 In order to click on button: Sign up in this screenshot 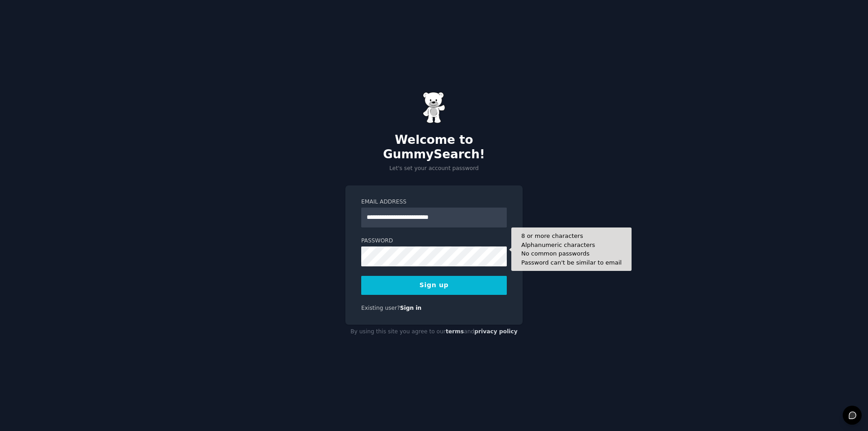, I will do `click(434, 285)`.